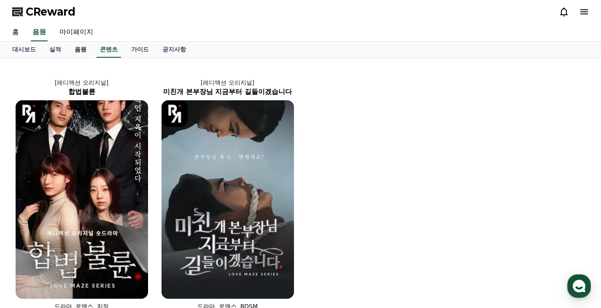 The image size is (601, 308). What do you see at coordinates (140, 50) in the screenshot?
I see `a: 가이드` at bounding box center [140, 50].